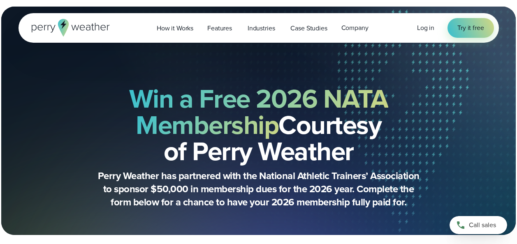 Image resolution: width=517 pixels, height=244 pixels. What do you see at coordinates (259, 125) in the screenshot?
I see `h2: Courtesy of Perry Weather` at bounding box center [259, 125].